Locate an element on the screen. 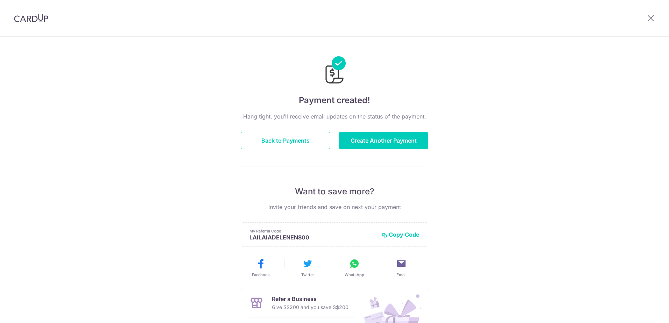 This screenshot has height=323, width=669. button: Email is located at coordinates (401, 268).